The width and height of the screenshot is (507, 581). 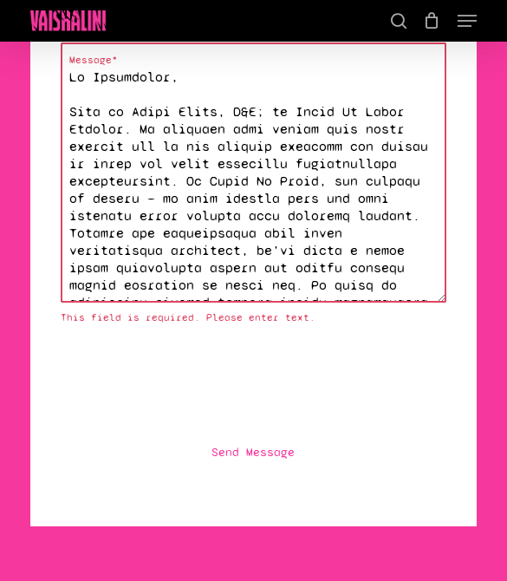 What do you see at coordinates (68, 21) in the screenshot?
I see `img: Vaishalini` at bounding box center [68, 21].